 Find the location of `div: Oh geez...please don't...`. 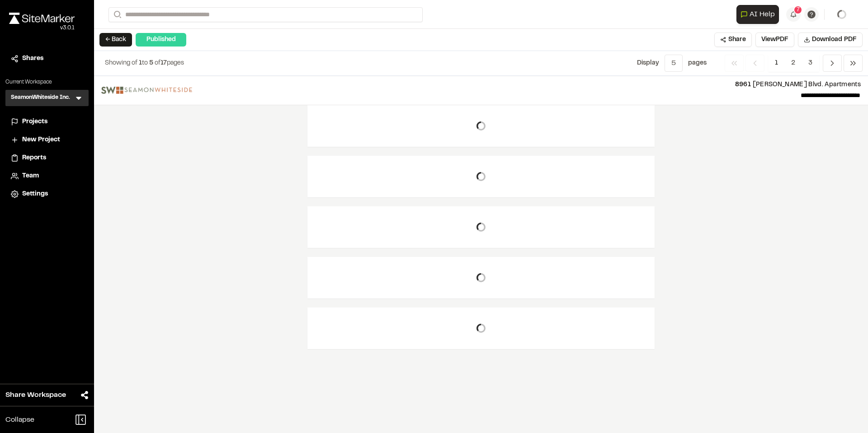

div: Oh geez...please don't... is located at coordinates (41, 28).